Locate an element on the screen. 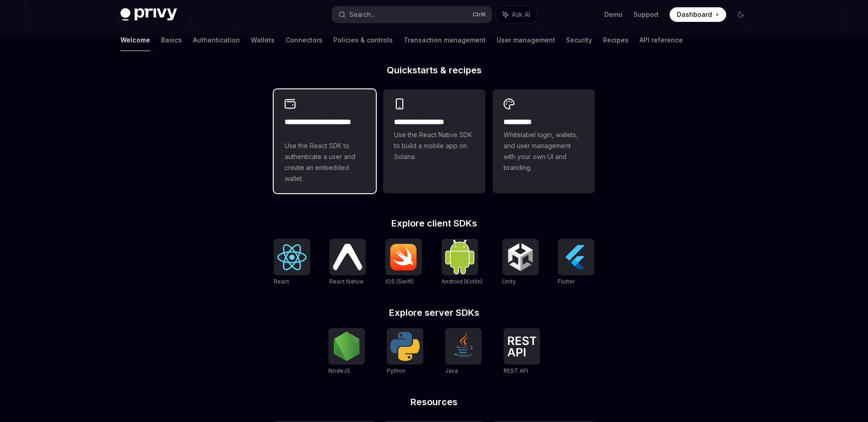 Image resolution: width=868 pixels, height=422 pixels. img: dark logo is located at coordinates (149, 15).